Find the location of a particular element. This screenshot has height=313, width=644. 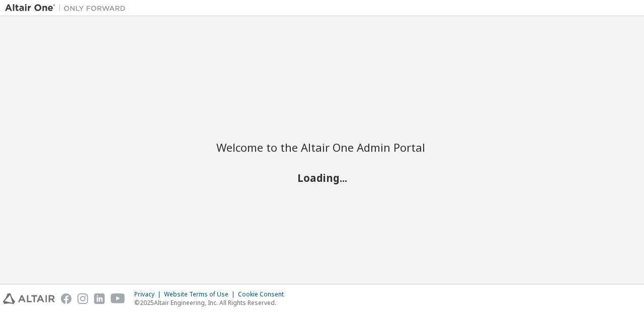

div: Cookie Consent is located at coordinates (263, 295).